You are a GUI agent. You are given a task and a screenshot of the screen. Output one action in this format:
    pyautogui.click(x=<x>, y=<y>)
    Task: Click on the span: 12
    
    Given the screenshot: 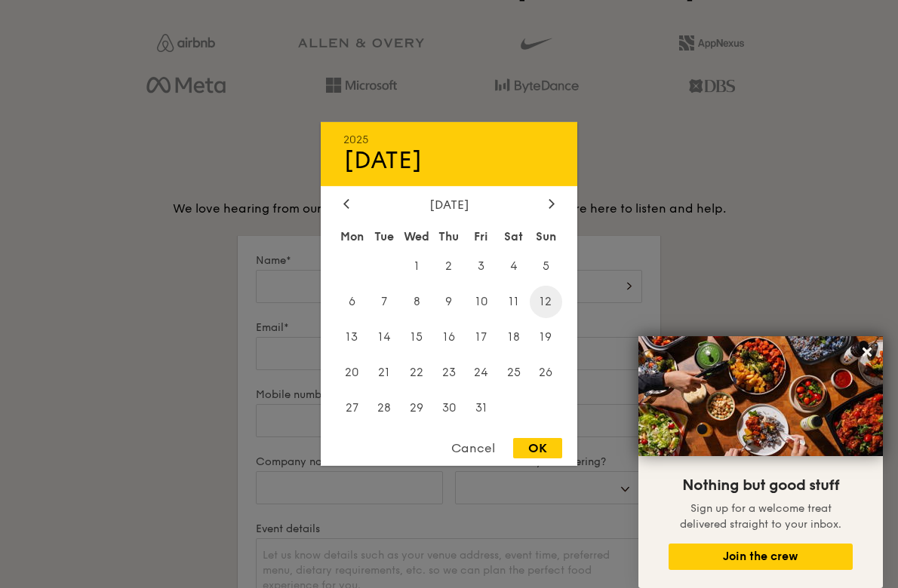 What is the action you would take?
    pyautogui.click(x=545, y=302)
    